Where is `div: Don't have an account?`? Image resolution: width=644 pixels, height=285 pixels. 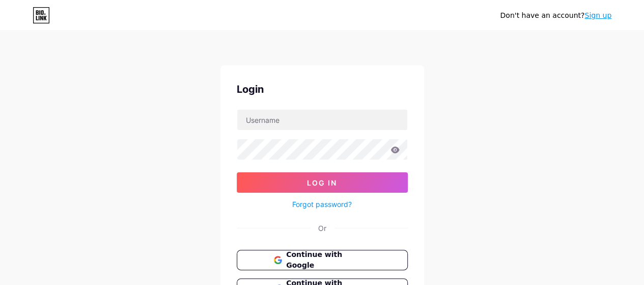 div: Don't have an account? is located at coordinates (555, 15).